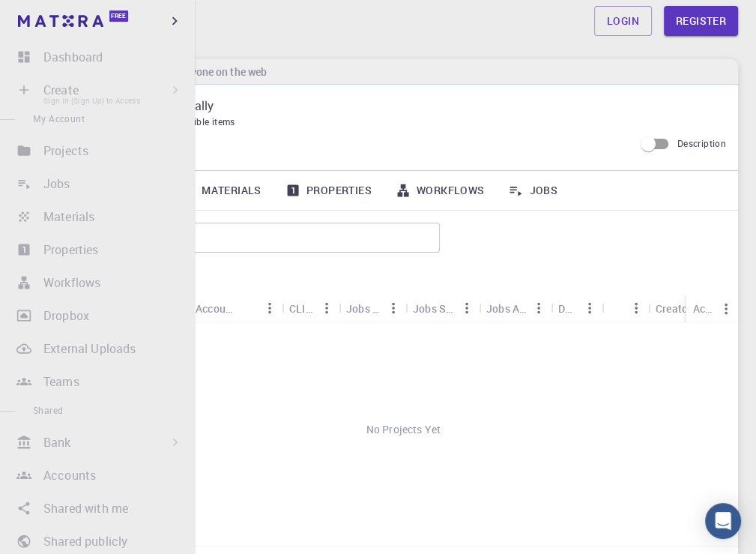 This screenshot has width=756, height=554. What do you see at coordinates (328, 190) in the screenshot?
I see `a: Properties` at bounding box center [328, 190].